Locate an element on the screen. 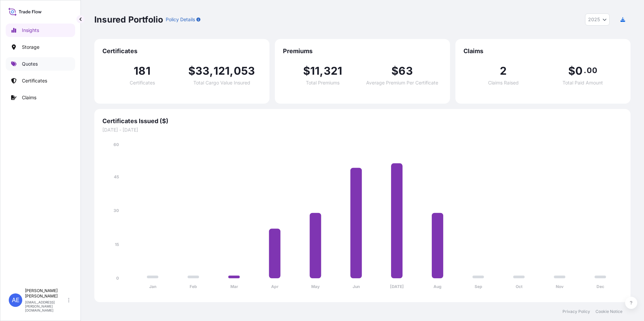 Image resolution: width=644 pixels, height=321 pixels. tspan: Feb is located at coordinates (193, 287).